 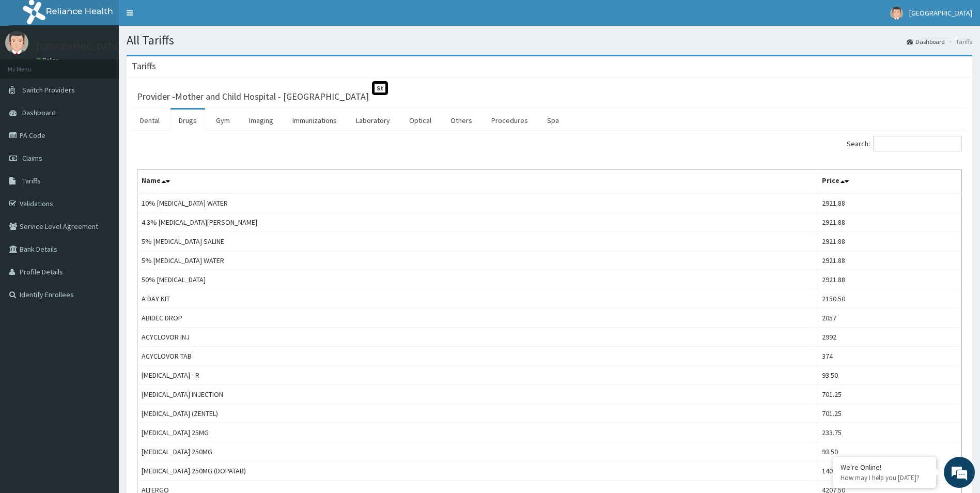 What do you see at coordinates (182, 17) in the screenshot?
I see `div: Minimize live chat window` at bounding box center [182, 17].